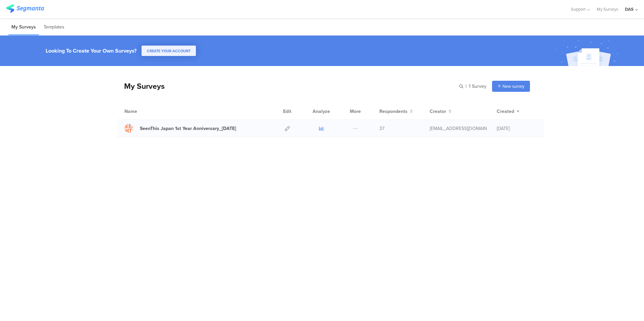 The width and height of the screenshot is (644, 321). Describe the element at coordinates (393, 111) in the screenshot. I see `span: Respondents` at that location.